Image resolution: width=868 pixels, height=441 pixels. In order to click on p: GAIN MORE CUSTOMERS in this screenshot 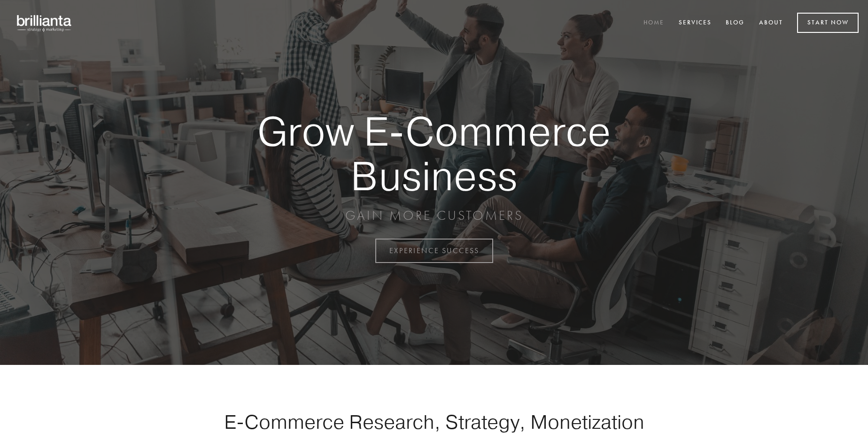, I will do `click(434, 216)`.